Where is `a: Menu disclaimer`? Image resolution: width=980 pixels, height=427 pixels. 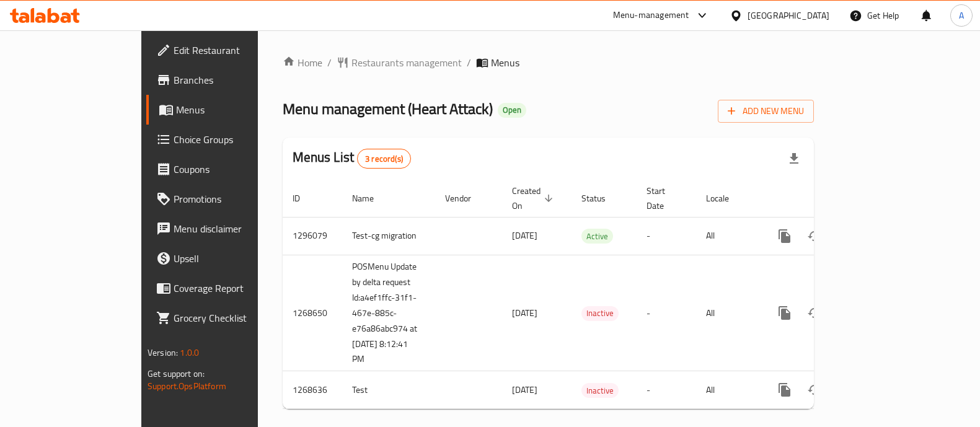 a: Menu disclaimer is located at coordinates (225, 228).